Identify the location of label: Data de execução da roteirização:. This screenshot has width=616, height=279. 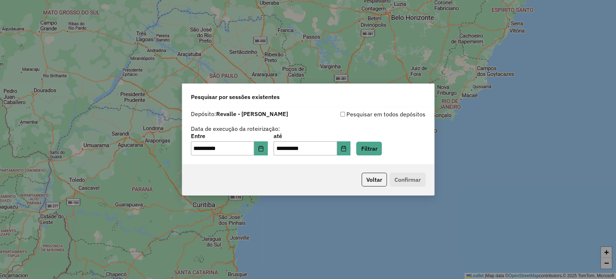
(235, 128).